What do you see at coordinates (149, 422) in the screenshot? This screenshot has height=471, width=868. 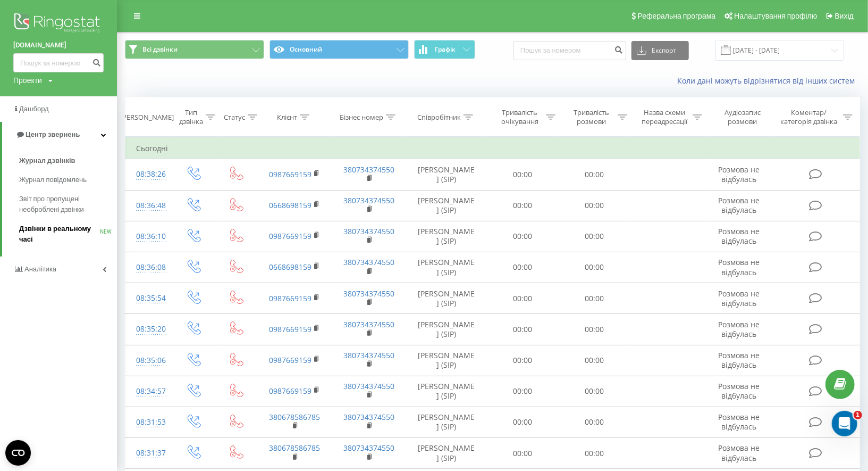 I see `div: 08:31:53` at bounding box center [149, 422].